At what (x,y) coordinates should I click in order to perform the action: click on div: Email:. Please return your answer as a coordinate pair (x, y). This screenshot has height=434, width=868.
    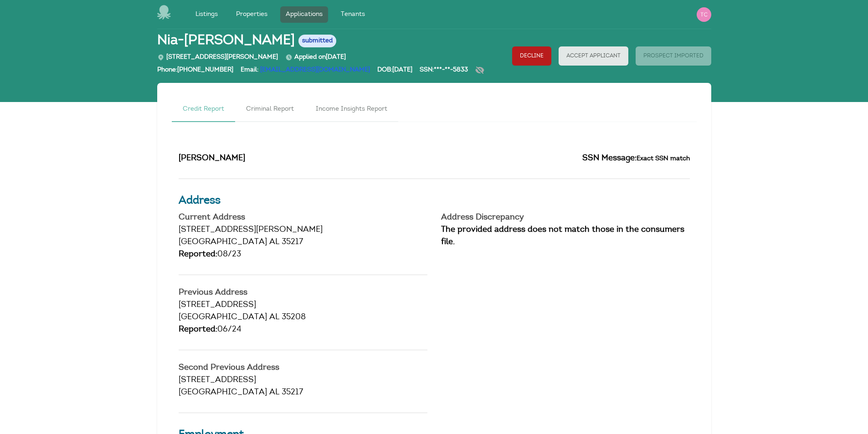
    Looking at the image, I should click on (306, 72).